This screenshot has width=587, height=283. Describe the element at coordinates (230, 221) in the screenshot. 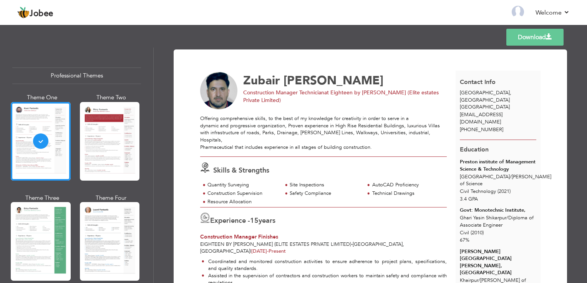

I see `span: Experience -` at that location.